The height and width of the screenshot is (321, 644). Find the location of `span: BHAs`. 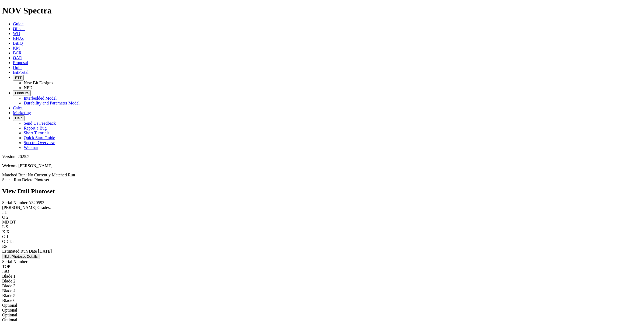

span: BHAs is located at coordinates (18, 38).